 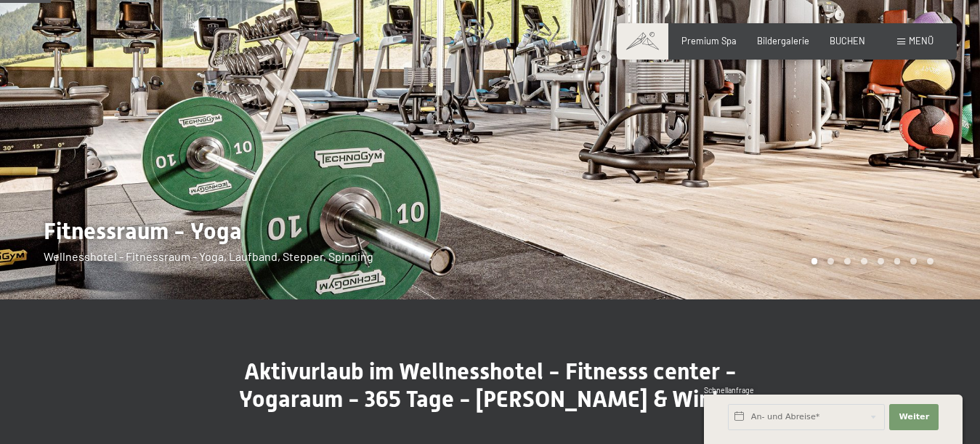 What do you see at coordinates (783, 41) in the screenshot?
I see `span: Bildergalerie` at bounding box center [783, 41].